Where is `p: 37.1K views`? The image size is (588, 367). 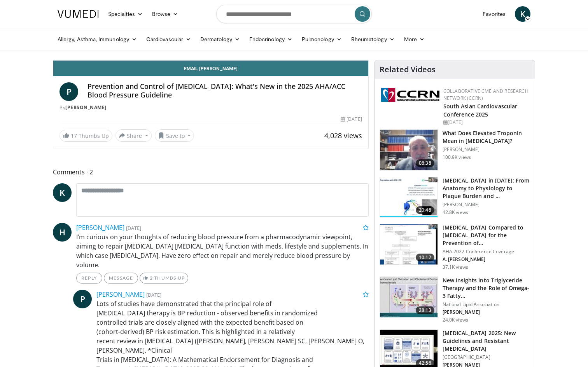
p: 37.1K views is located at coordinates (455, 267).